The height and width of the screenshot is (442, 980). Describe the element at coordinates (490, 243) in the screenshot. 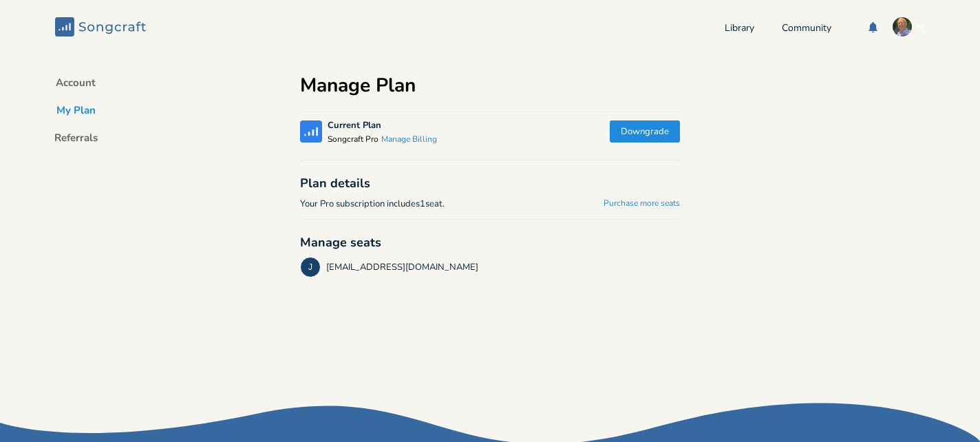

I see `div: Manage seats` at that location.